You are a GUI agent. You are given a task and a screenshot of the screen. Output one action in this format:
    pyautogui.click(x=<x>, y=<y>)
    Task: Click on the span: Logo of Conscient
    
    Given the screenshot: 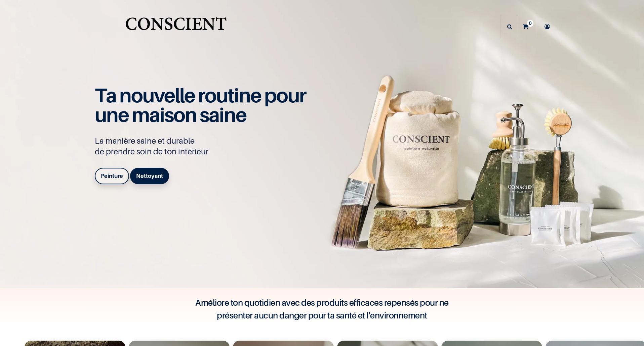 What is the action you would take?
    pyautogui.click(x=176, y=27)
    